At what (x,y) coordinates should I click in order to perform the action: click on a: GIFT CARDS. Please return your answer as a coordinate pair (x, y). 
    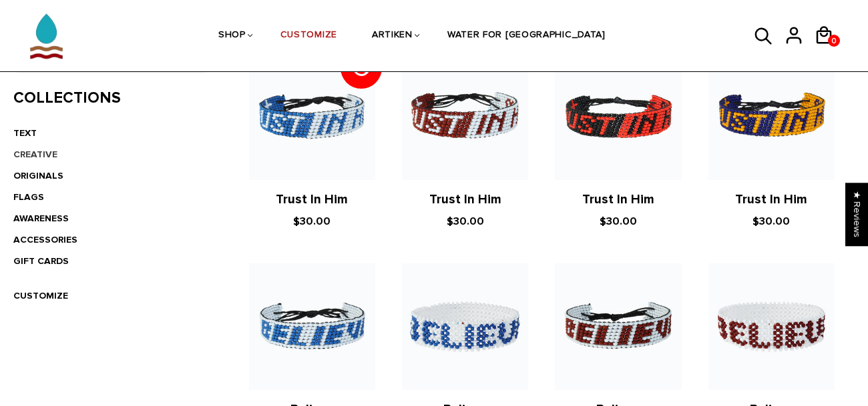
    Looking at the image, I should click on (41, 261).